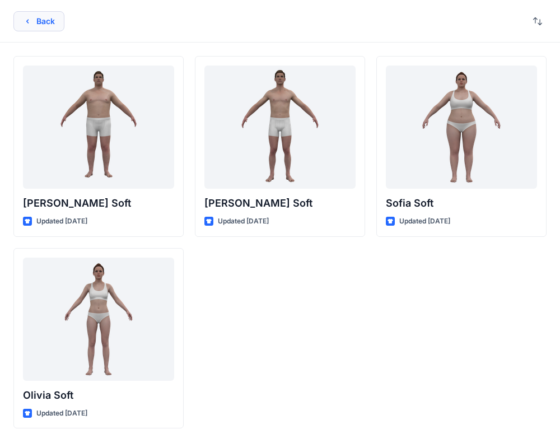 The height and width of the screenshot is (448, 560). Describe the element at coordinates (280, 127) in the screenshot. I see `a: Oliver Soft` at that location.